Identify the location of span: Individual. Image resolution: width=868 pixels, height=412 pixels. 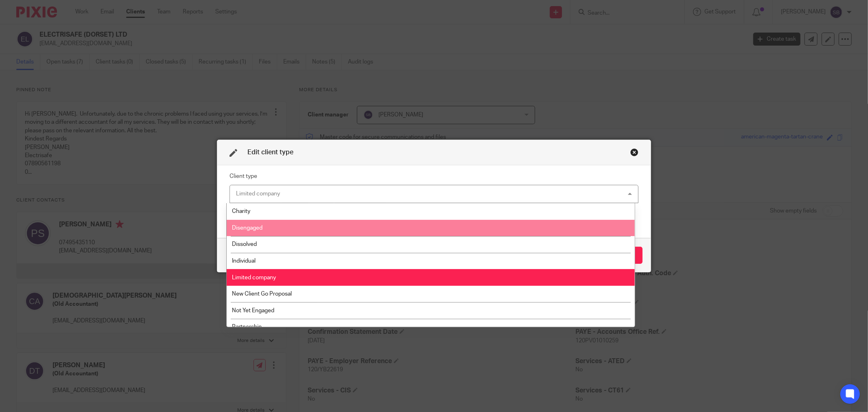
(244, 261).